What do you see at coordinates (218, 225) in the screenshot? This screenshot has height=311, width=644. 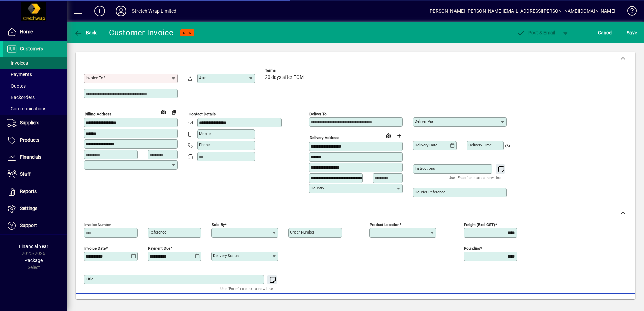 I see `mat-label: Sold by` at bounding box center [218, 225].